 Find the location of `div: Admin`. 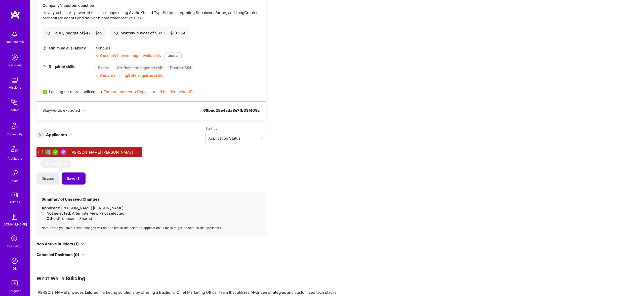

div: Admin is located at coordinates (15, 110).